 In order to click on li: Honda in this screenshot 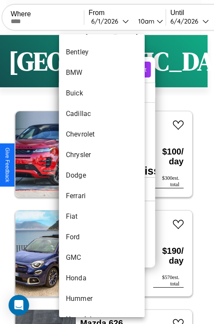, I will do `click(102, 278)`.